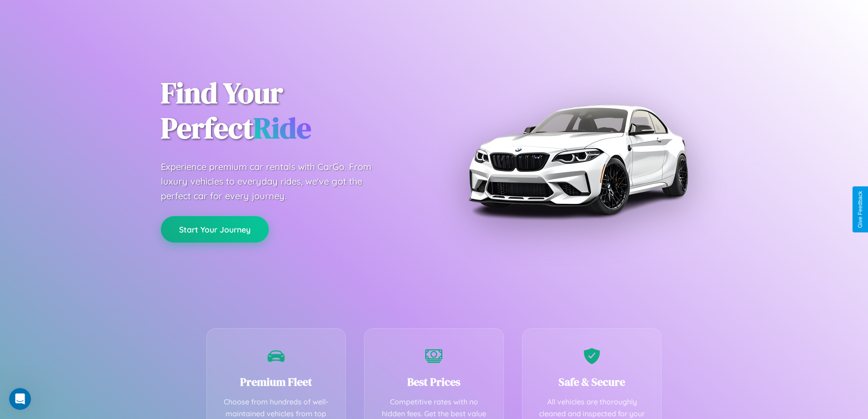  I want to click on button: Start Your Journey, so click(214, 229).